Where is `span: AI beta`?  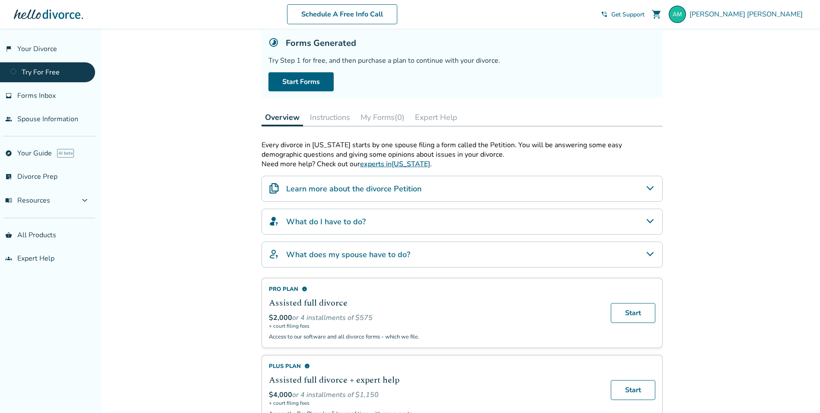 span: AI beta is located at coordinates (65, 153).